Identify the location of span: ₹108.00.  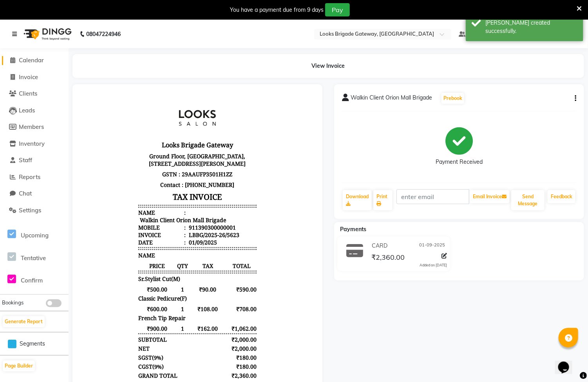
(127, 217).